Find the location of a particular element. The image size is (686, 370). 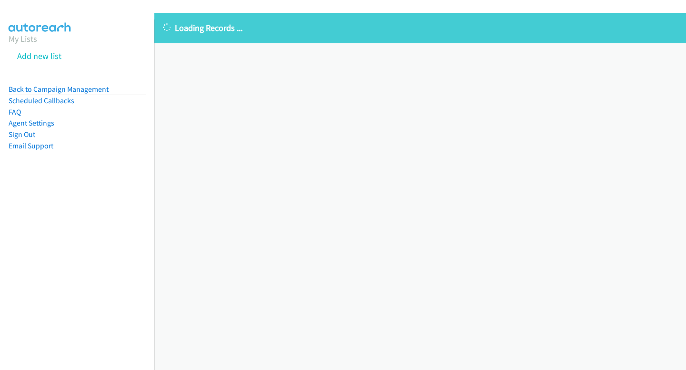

a: Add new list is located at coordinates (39, 56).